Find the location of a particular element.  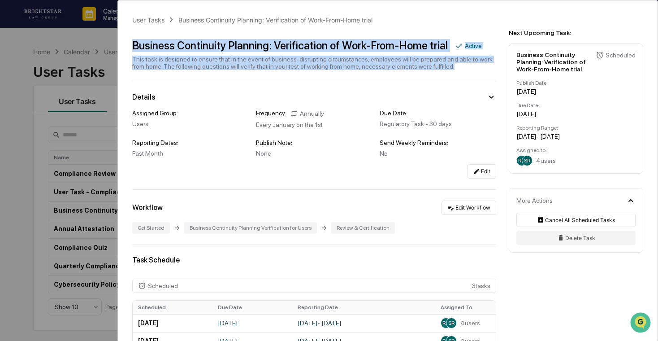

a: Powered byPylon is located at coordinates (86, 226).